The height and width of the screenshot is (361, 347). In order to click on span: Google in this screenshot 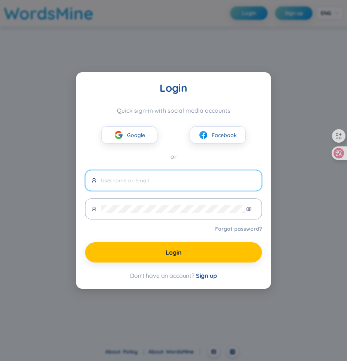, I will do `click(136, 135)`.